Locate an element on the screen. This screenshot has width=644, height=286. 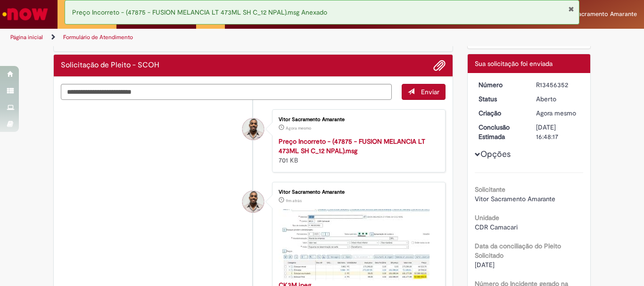
span: CDR Camacari is located at coordinates (496, 227).